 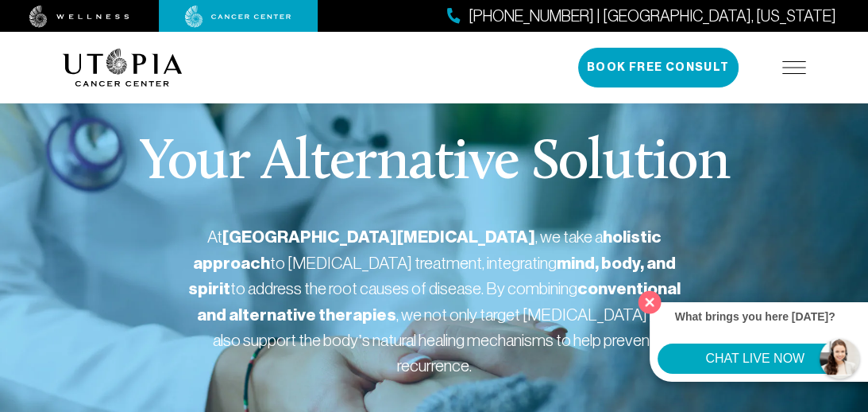 I want to click on strong: holistic approach, so click(x=428, y=249).